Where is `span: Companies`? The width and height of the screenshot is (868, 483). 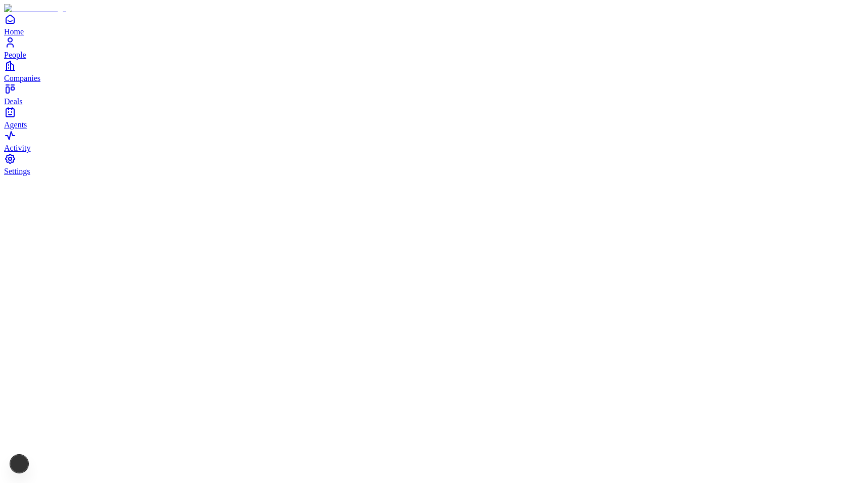 span: Companies is located at coordinates (22, 78).